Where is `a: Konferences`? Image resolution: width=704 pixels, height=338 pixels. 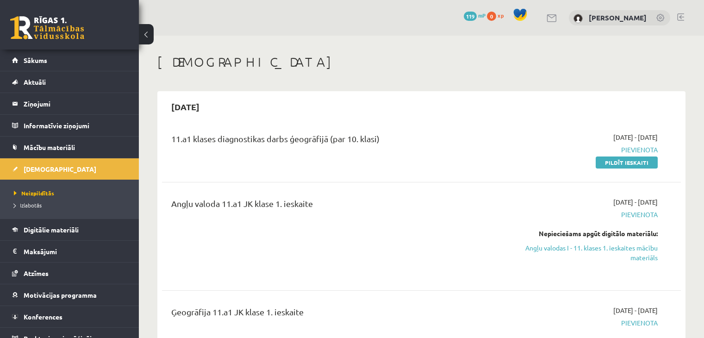
a: Konferences is located at coordinates (69, 317).